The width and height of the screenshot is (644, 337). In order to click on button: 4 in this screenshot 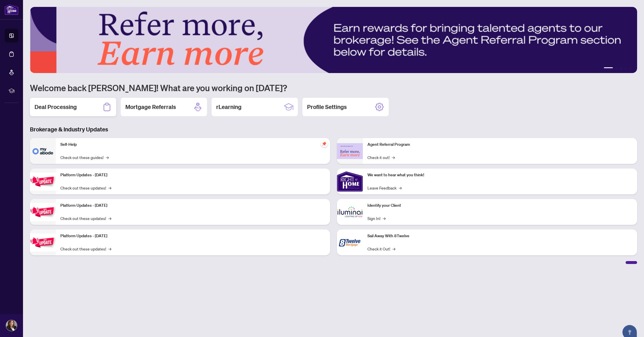, I will do `click(625, 69)`.